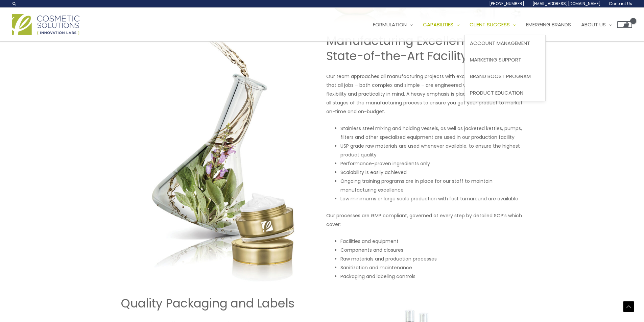 This screenshot has width=644, height=322. What do you see at coordinates (500, 43) in the screenshot?
I see `span: Account Management` at bounding box center [500, 43].